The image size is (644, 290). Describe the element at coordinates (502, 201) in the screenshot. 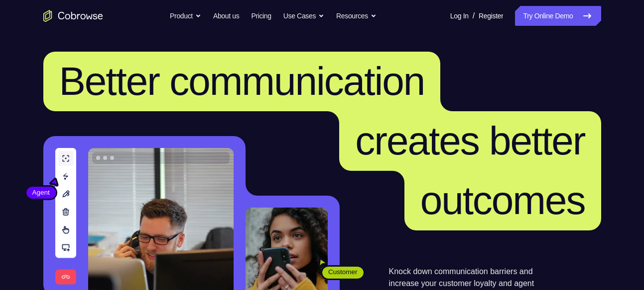

I see `span: outcomes` at that location.